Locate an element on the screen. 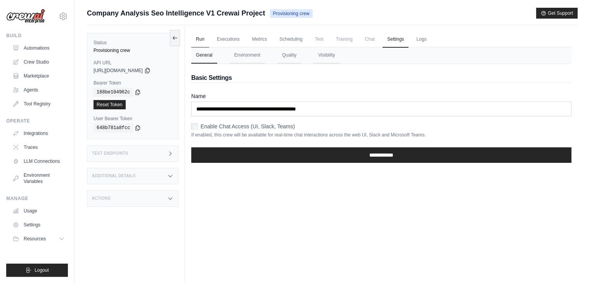 The image size is (590, 283). a: Usage is located at coordinates (38, 211).